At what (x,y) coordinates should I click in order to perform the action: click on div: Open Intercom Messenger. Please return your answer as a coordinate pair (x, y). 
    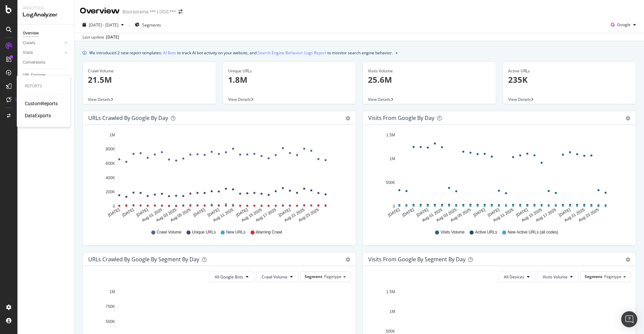
    Looking at the image, I should click on (629, 319).